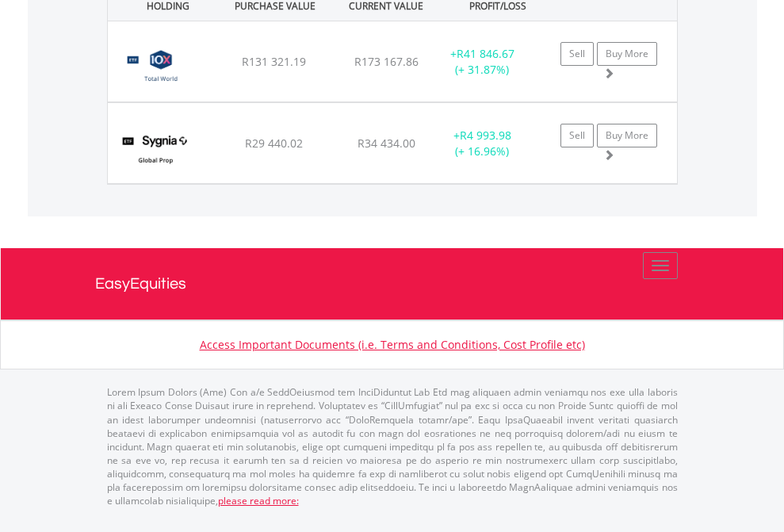 The width and height of the screenshot is (784, 532). I want to click on img: TFSA.GLOBAL.png, so click(161, 68).